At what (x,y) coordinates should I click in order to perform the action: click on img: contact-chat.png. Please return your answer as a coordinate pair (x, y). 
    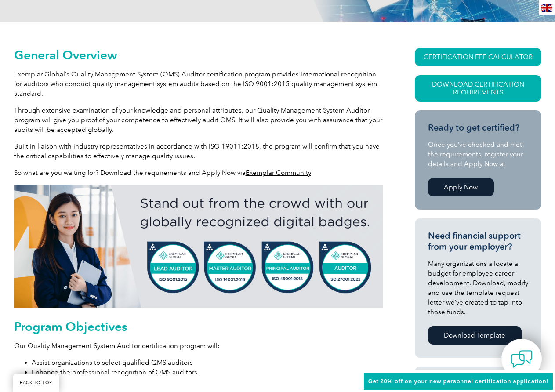
    Looking at the image, I should click on (521, 359).